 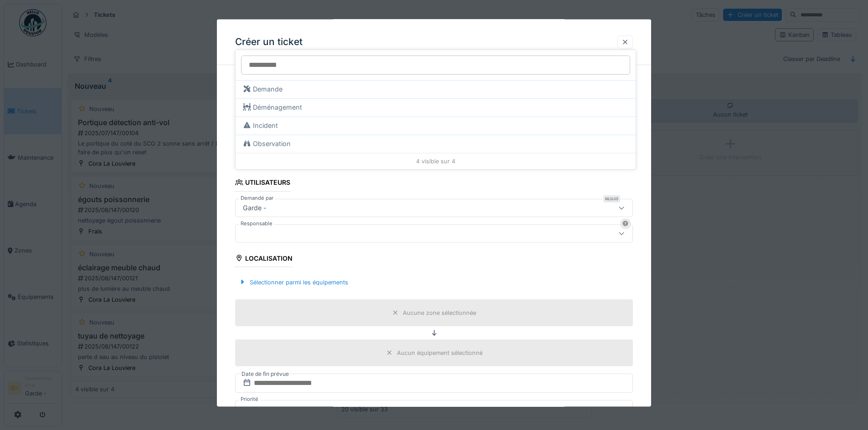 I want to click on div: Requis, so click(x=611, y=199).